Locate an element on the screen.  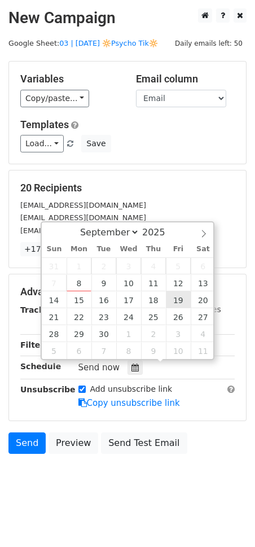
span: September 23, 2025 is located at coordinates (104, 317).